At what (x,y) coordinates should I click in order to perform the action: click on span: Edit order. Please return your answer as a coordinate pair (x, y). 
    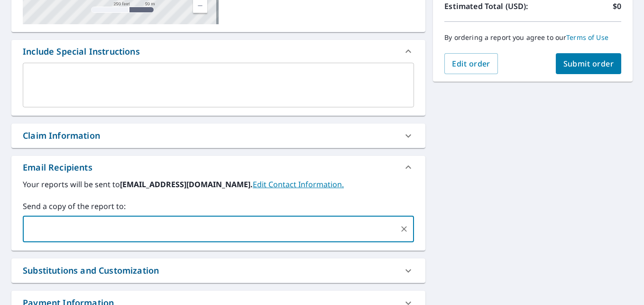
    Looking at the image, I should click on (471, 63).